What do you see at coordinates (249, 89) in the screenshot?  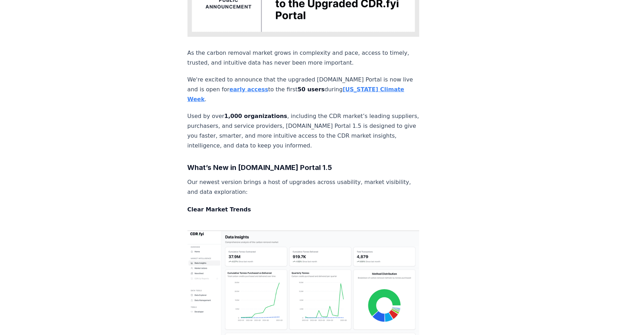 I see `strong: early access` at bounding box center [249, 89].